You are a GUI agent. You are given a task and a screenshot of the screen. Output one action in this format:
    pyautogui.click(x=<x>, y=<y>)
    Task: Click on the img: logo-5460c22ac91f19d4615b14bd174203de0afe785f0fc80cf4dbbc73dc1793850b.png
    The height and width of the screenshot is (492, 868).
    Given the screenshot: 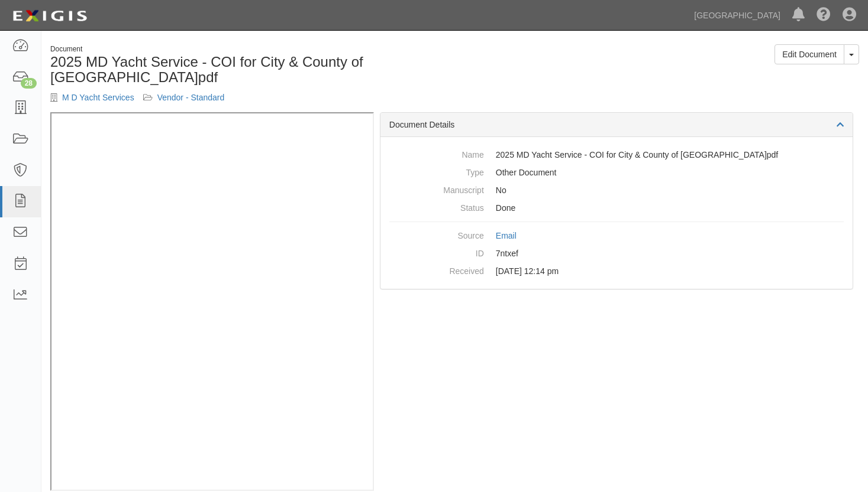 What is the action you would take?
    pyautogui.click(x=50, y=16)
    